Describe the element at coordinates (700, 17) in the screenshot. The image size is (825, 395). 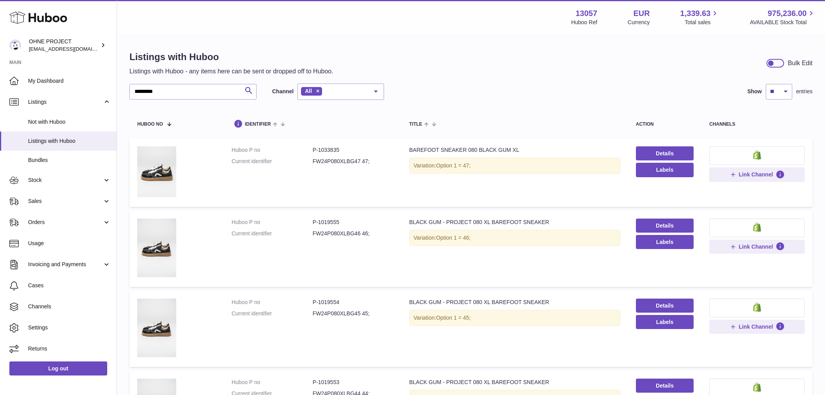
I see `a: 1,339.63 Total sales` at that location.